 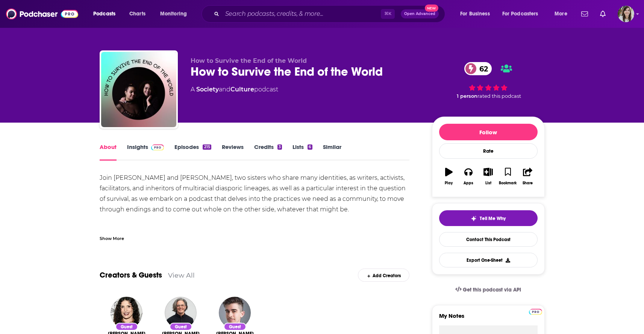 I want to click on a: Culture, so click(x=242, y=89).